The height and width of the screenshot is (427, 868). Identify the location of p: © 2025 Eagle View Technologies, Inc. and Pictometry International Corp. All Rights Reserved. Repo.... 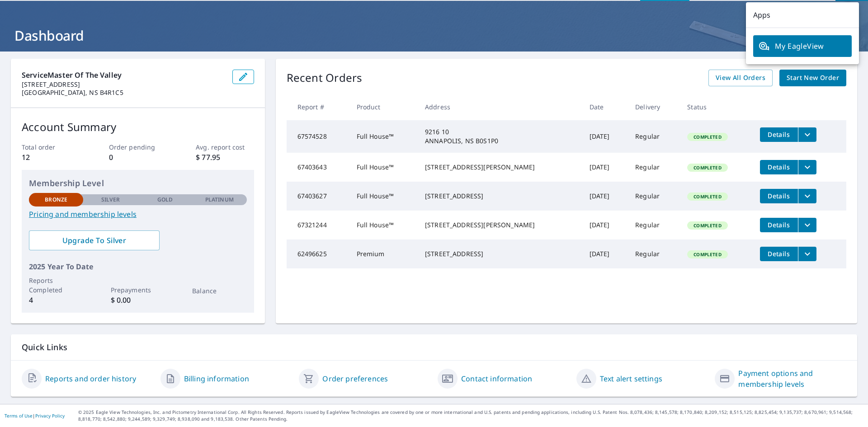
(471, 416).